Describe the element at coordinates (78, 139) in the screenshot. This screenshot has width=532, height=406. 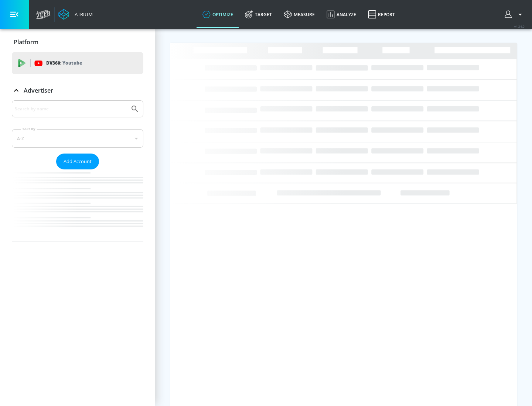
I see `div: A-Z` at that location.